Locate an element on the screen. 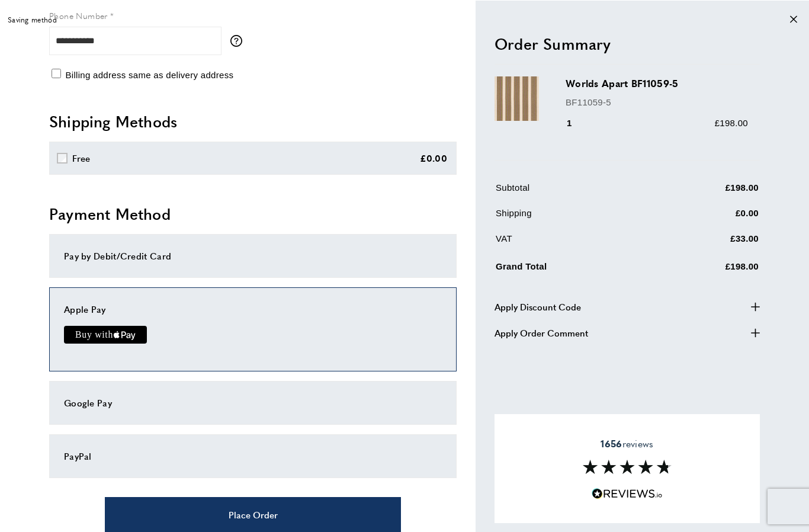 Image resolution: width=809 pixels, height=532 pixels. img: Reviews.io 5 stars is located at coordinates (628, 492).